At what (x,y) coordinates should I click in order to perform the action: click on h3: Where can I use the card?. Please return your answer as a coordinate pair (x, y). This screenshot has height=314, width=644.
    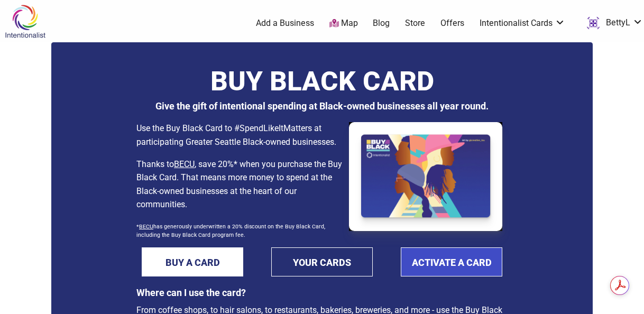
    Looking at the image, I should click on (322, 292).